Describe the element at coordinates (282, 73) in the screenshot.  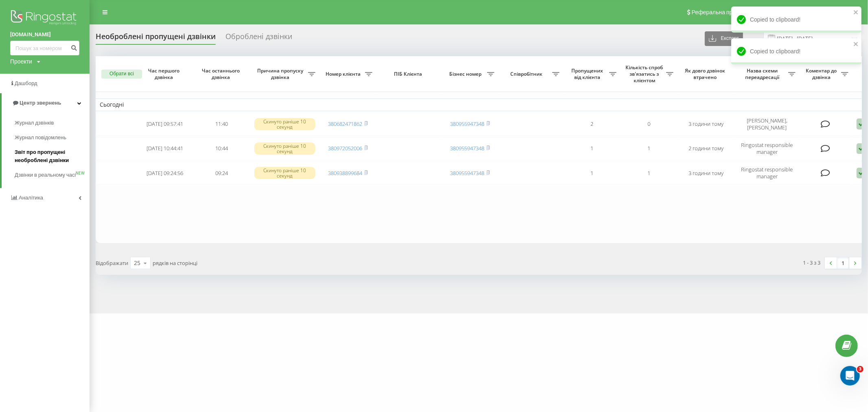
I see `span: Причина пропуску дзвінка` at that location.